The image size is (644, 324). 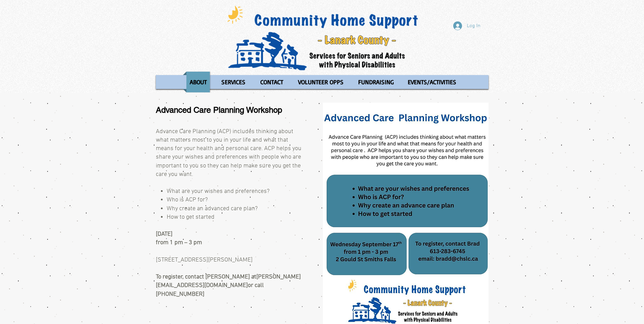 I want to click on a: SERVICES, so click(x=233, y=82).